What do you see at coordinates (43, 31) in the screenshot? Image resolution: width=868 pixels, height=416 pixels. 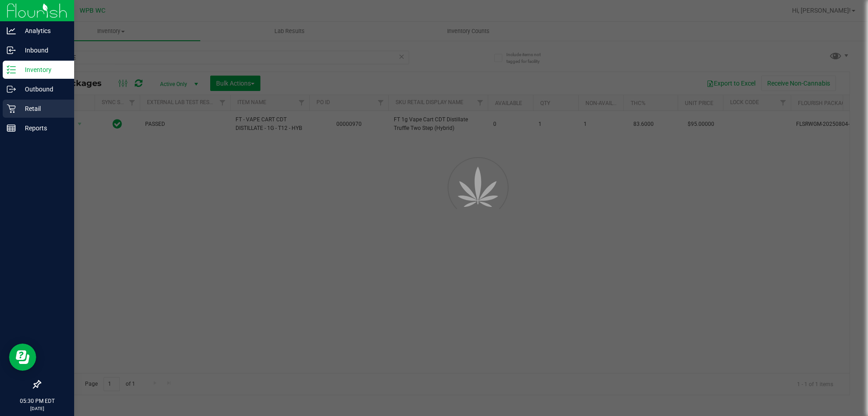 I see `p: Analytics` at bounding box center [43, 31].